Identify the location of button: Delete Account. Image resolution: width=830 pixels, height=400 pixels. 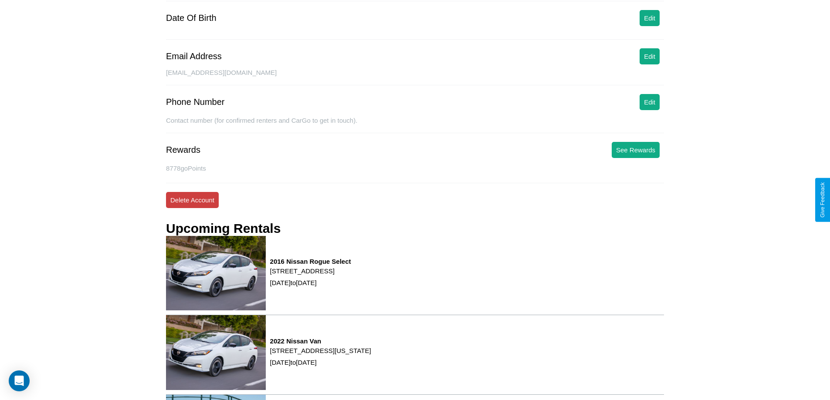
(192, 200).